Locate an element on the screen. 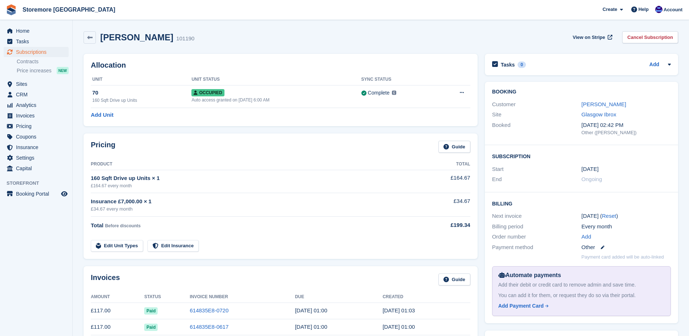 This screenshot has height=336, width=689. span: Occupied is located at coordinates (208, 93).